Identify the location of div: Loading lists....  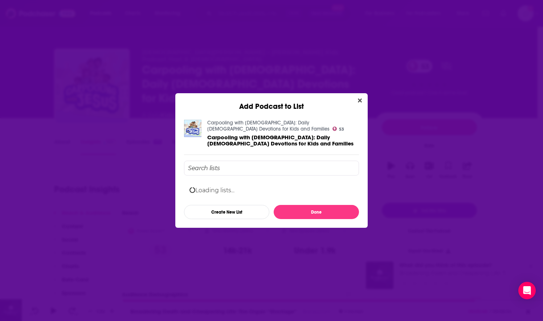
(271, 190).